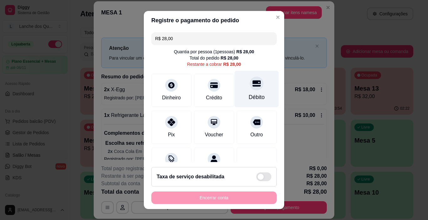  I want to click on div: Crédito, so click(214, 98).